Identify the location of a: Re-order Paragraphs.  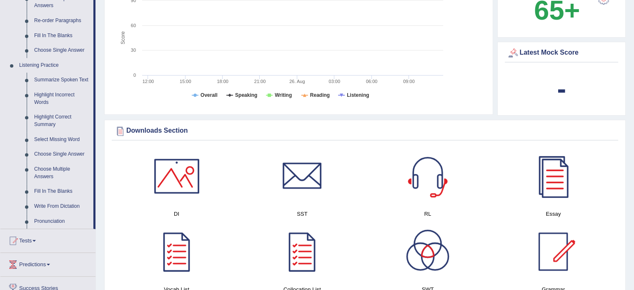
(62, 21).